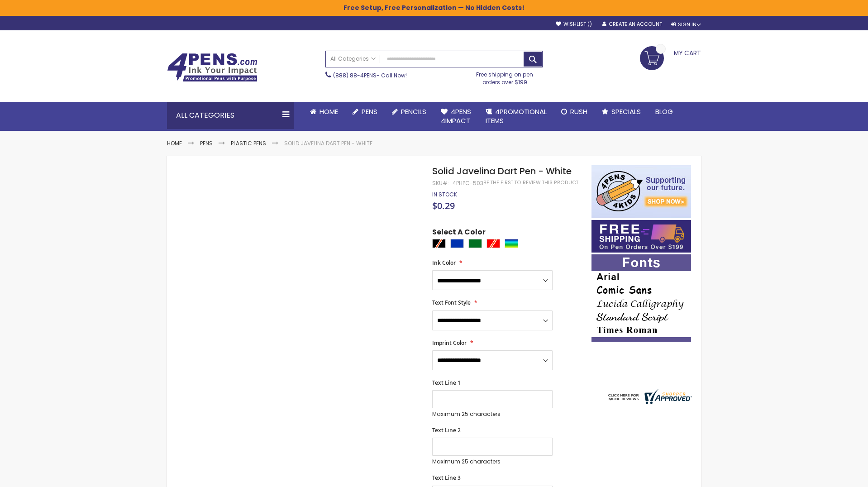 This screenshot has width=868, height=487. Describe the element at coordinates (443, 263) in the screenshot. I see `span: Ink Color` at that location.